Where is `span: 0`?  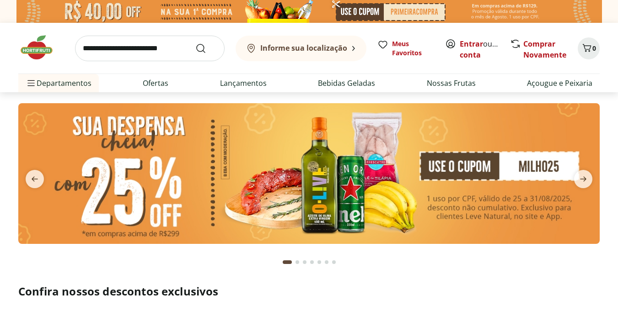
span: 0 is located at coordinates (594, 48).